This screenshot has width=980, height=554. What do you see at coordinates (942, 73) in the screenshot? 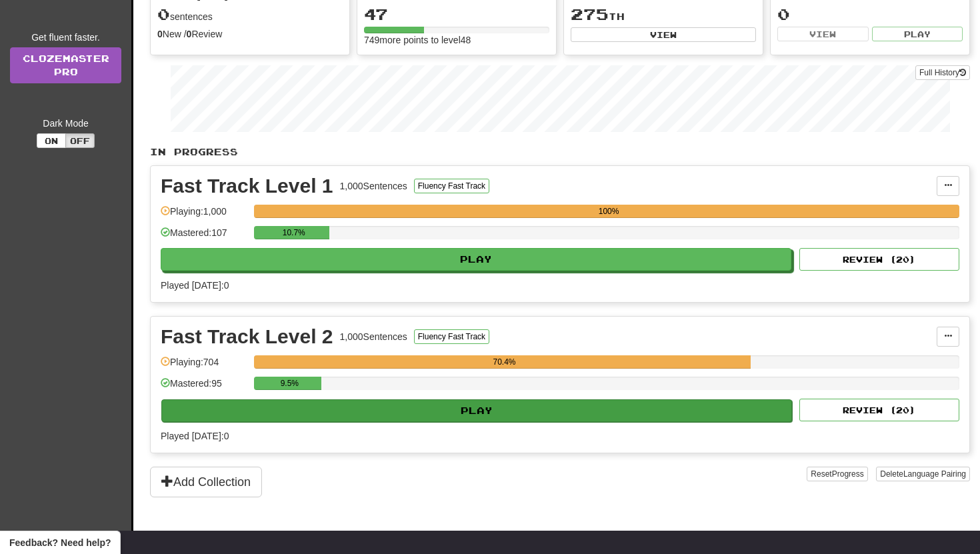
I see `button: Full History` at bounding box center [942, 73].